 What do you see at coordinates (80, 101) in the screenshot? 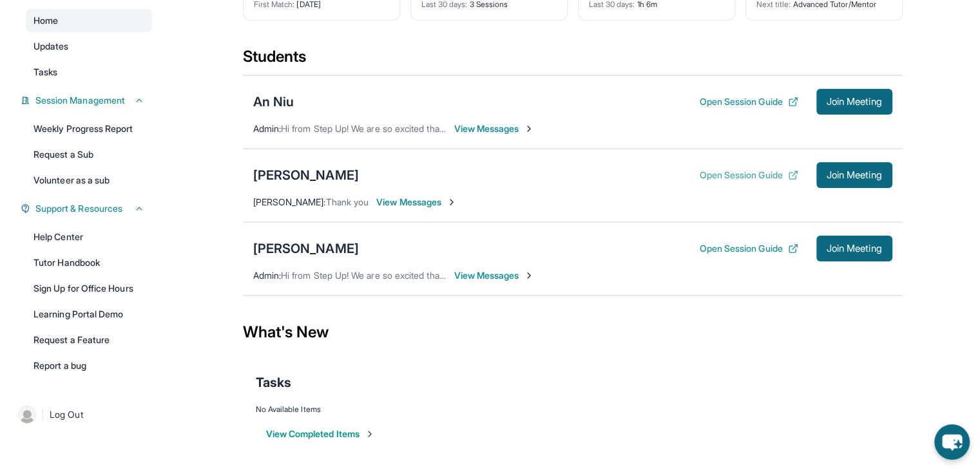
I see `span: Session Management` at bounding box center [80, 101].